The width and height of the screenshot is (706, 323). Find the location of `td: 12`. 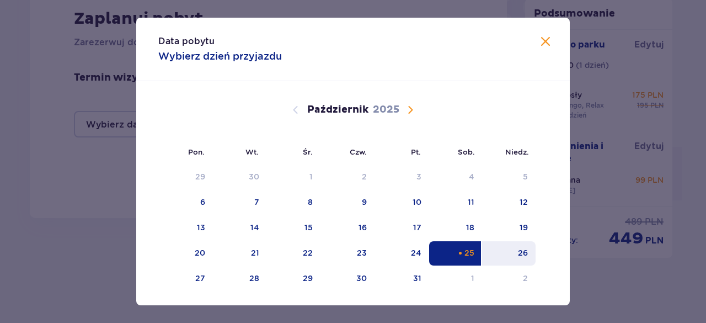

td: 12 is located at coordinates (509, 203).